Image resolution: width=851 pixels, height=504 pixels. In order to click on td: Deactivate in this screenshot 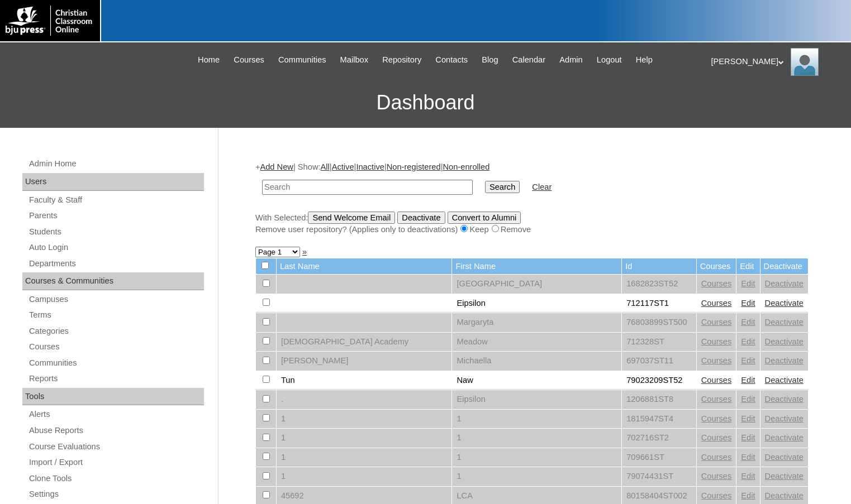, I will do `click(784, 266)`.